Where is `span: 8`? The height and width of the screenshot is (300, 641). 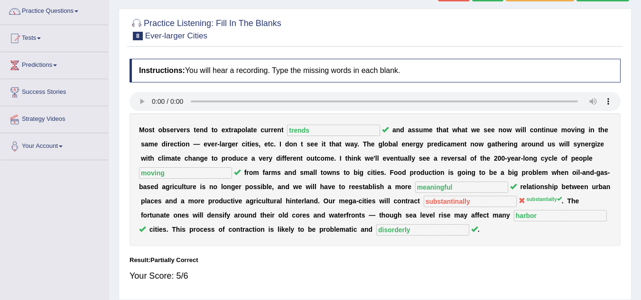
span: 8 is located at coordinates (137, 36).